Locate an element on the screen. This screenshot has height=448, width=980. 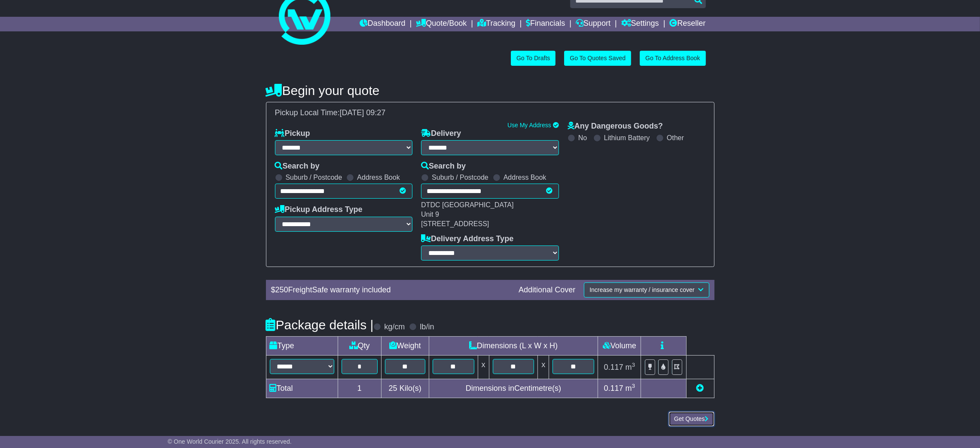
div: Additional Cover is located at coordinates (547, 290).